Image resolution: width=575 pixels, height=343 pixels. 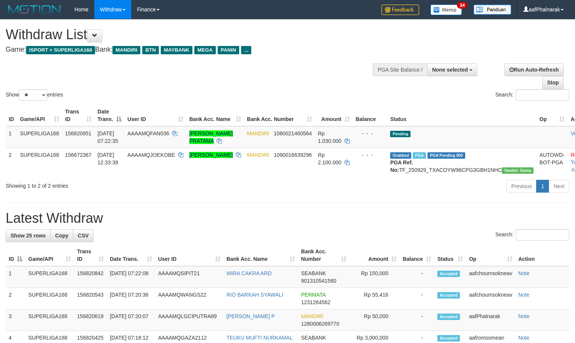 I want to click on th: Date Trans.: activate to sort column ascending, so click(x=131, y=255).